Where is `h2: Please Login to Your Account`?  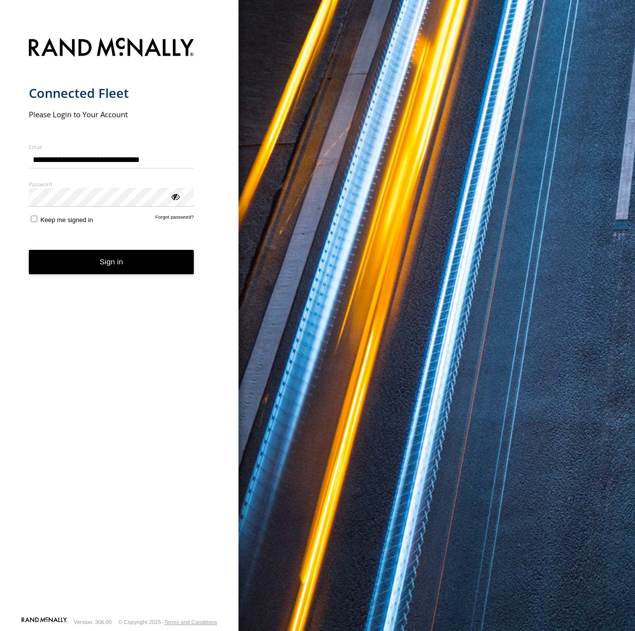 h2: Please Login to Your Account is located at coordinates (111, 114).